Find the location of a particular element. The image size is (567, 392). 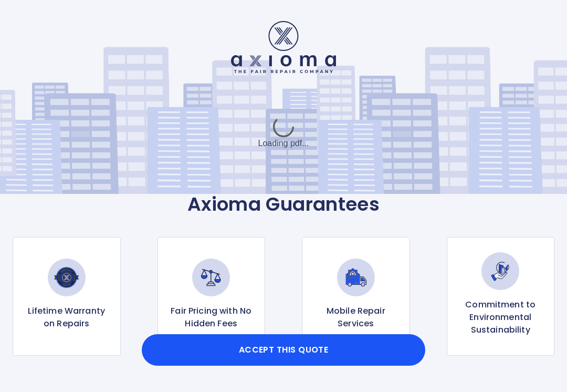

p: Fair Pricing with No Hidden Fees is located at coordinates (212, 317).